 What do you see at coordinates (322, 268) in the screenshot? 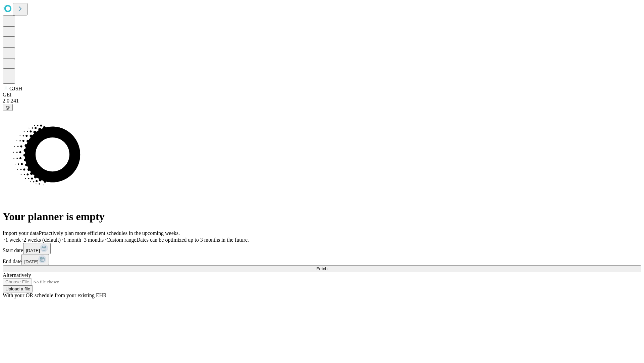
I see `span: Fetch` at bounding box center [322, 268].